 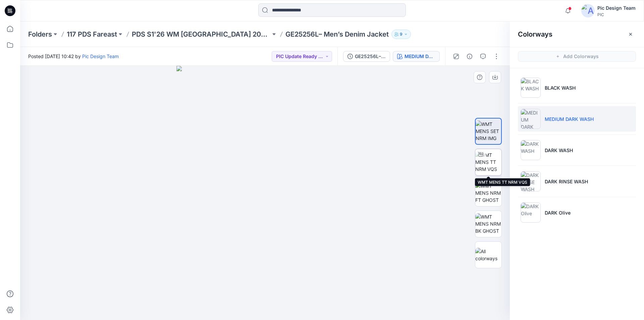 What do you see at coordinates (535, 34) in the screenshot?
I see `h2: Colorways` at bounding box center [535, 34].